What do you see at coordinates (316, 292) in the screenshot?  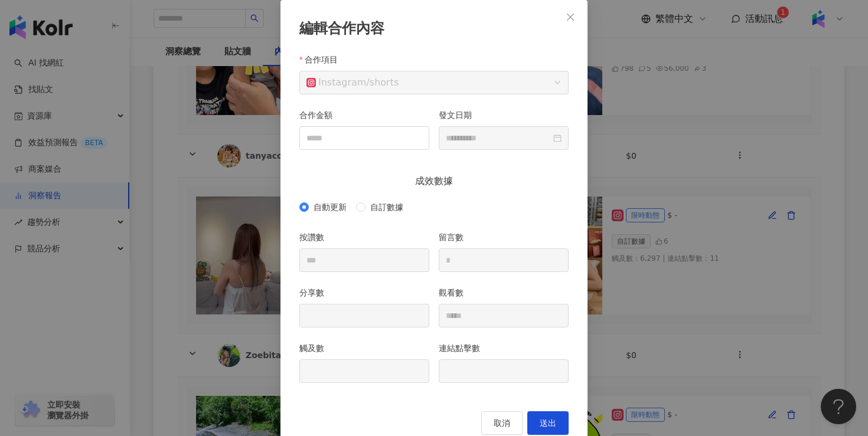 I see `label: 分享數` at bounding box center [316, 292].